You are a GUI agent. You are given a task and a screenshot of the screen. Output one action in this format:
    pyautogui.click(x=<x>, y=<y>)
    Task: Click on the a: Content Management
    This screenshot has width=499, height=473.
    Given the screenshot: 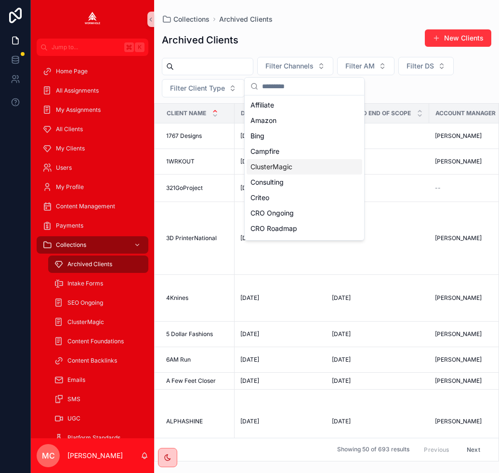 What is the action you would take?
    pyautogui.click(x=93, y=206)
    